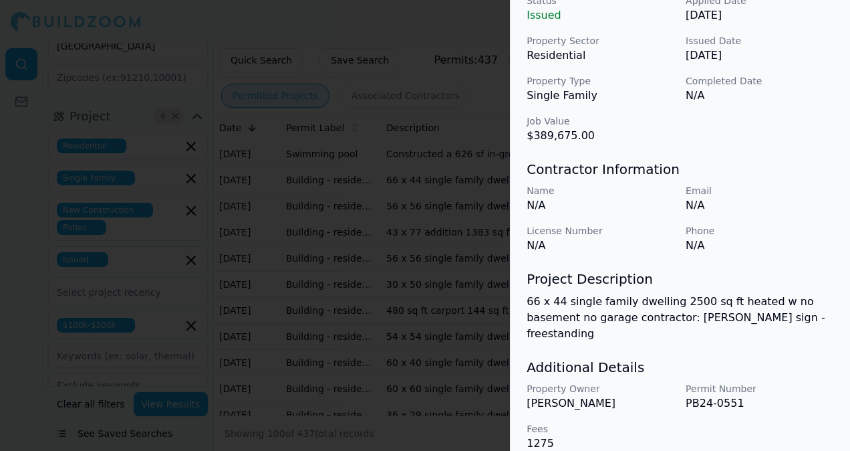  Describe the element at coordinates (601, 96) in the screenshot. I see `p: Single Family` at that location.